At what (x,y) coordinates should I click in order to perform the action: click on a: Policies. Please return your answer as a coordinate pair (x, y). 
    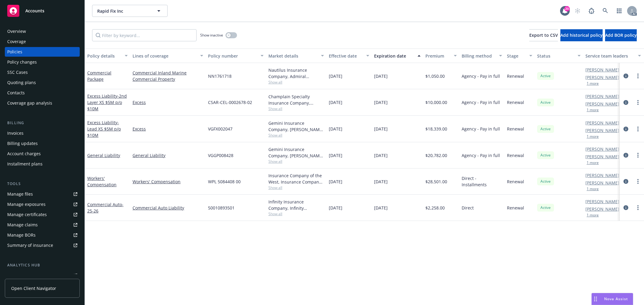
    Looking at the image, I should click on (43, 52).